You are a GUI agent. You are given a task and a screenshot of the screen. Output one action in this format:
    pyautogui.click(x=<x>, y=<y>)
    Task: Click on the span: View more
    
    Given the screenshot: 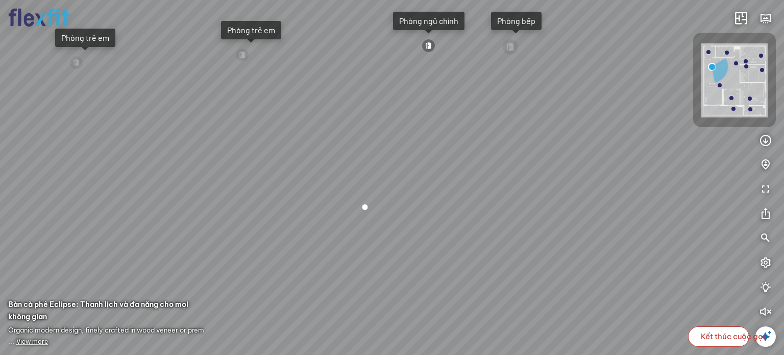 What is the action you would take?
    pyautogui.click(x=32, y=341)
    